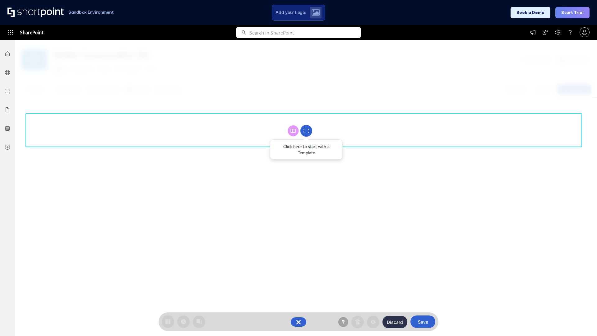 The image size is (597, 336). What do you see at coordinates (316, 12) in the screenshot?
I see `img: Upload logo` at bounding box center [316, 12].